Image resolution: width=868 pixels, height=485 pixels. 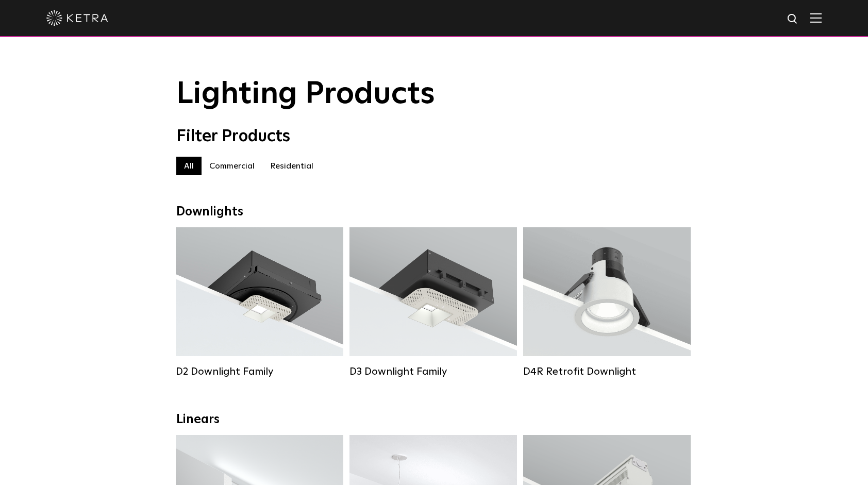 I want to click on a: D3 Downlight Family Lumen Output:700 / 900 / 1100Colors:White / Black / Silver / Bronze / Paintab..., so click(x=433, y=302).